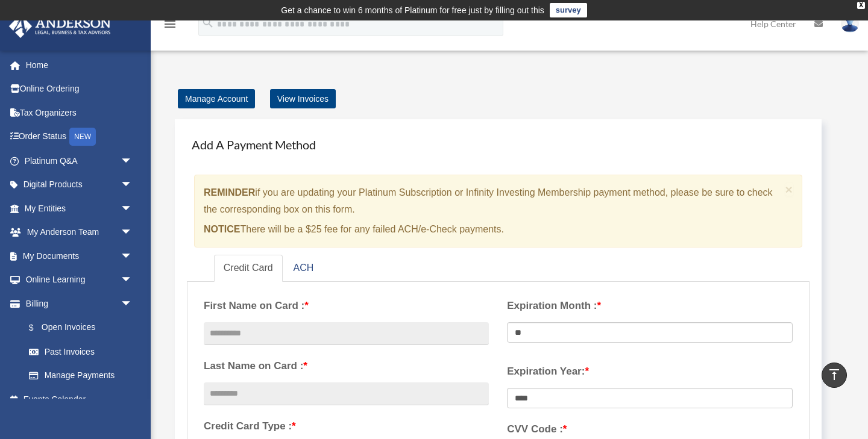  I want to click on a: Home, so click(79, 65).